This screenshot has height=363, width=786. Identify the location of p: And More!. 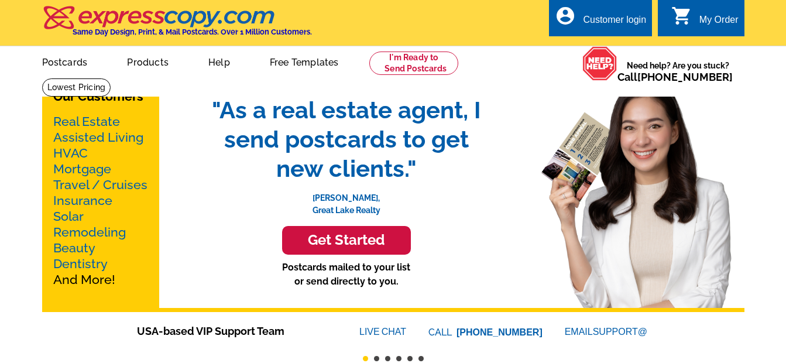
(101, 200).